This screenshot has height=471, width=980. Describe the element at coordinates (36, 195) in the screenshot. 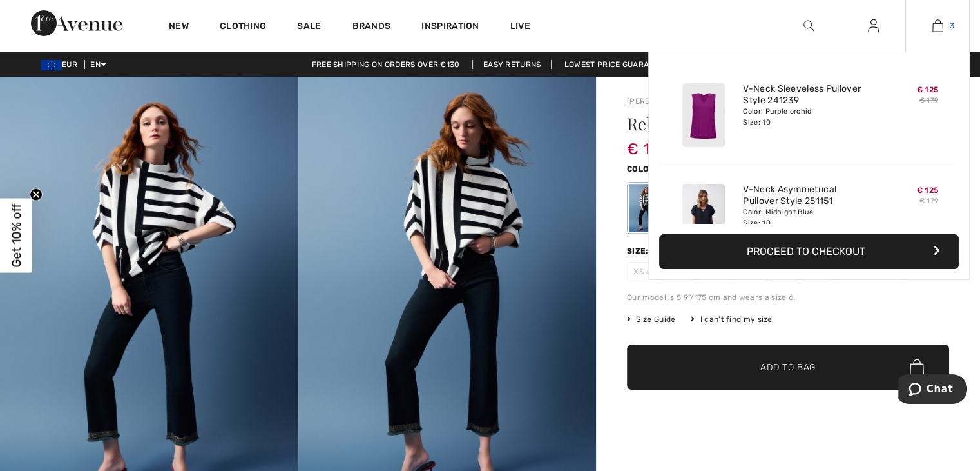

I see `button: Close teaser` at that location.